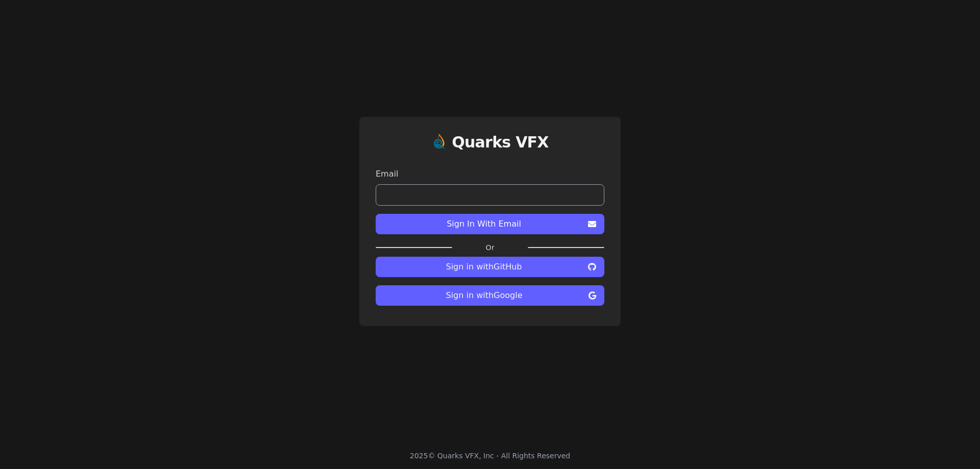  Describe the element at coordinates (484, 267) in the screenshot. I see `span: Sign in with GitHub` at that location.